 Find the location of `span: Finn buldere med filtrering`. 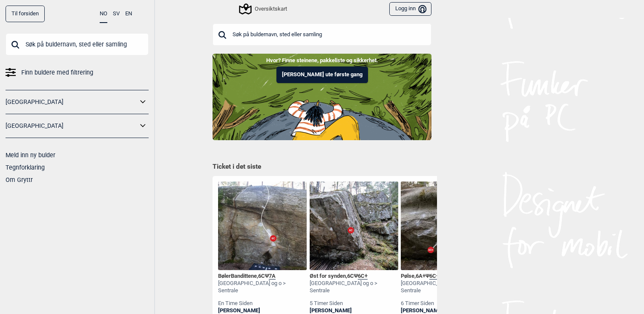

span: Finn buldere med filtrering is located at coordinates (57, 72).